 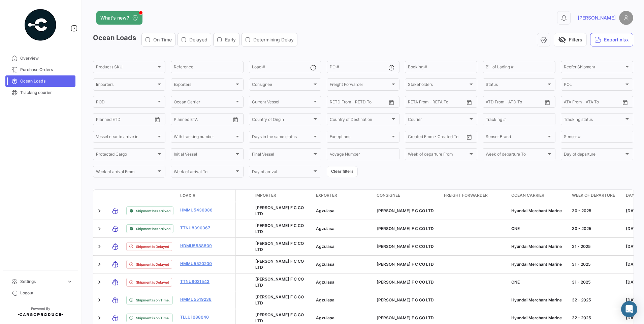 What do you see at coordinates (126, 103) in the screenshot?
I see `span: POD` at bounding box center [126, 103].